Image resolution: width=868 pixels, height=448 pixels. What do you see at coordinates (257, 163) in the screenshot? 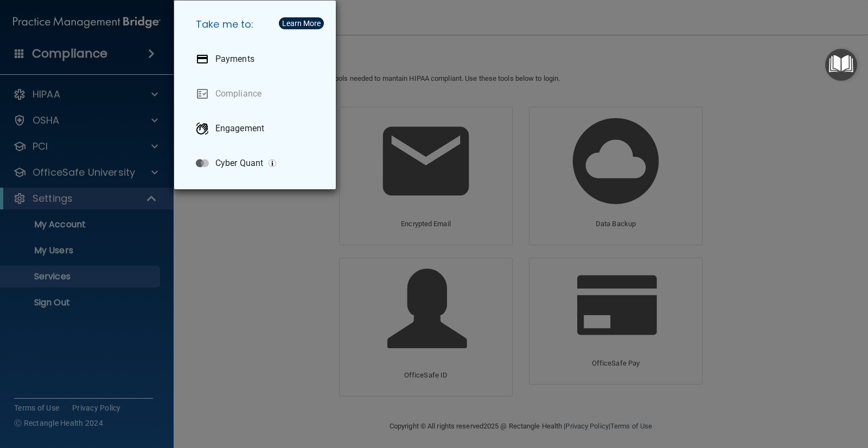
I see `a: Cyber Quant` at bounding box center [257, 163].